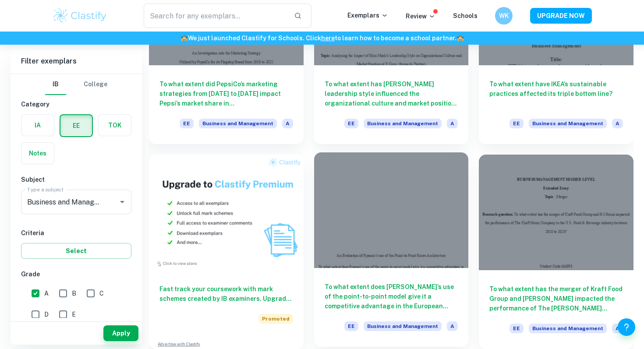 The image size is (644, 349). What do you see at coordinates (560, 16) in the screenshot?
I see `button: UPGRADE NOW` at bounding box center [560, 16].